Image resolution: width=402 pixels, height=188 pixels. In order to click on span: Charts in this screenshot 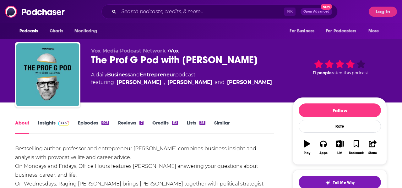, I will do `click(56, 31)`.